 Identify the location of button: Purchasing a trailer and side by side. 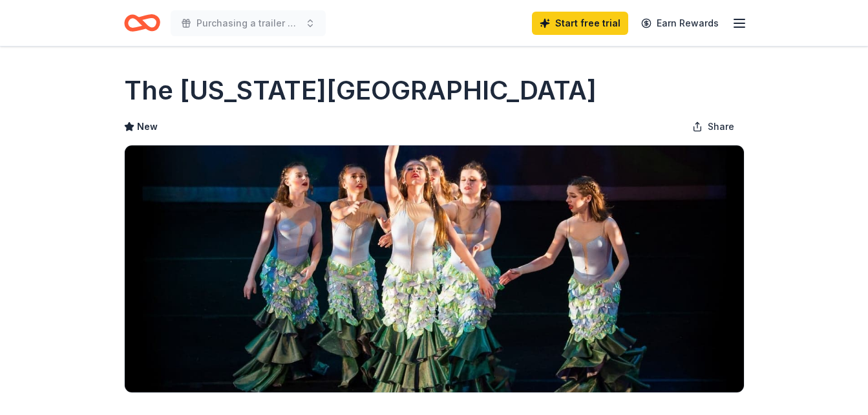
(248, 23).